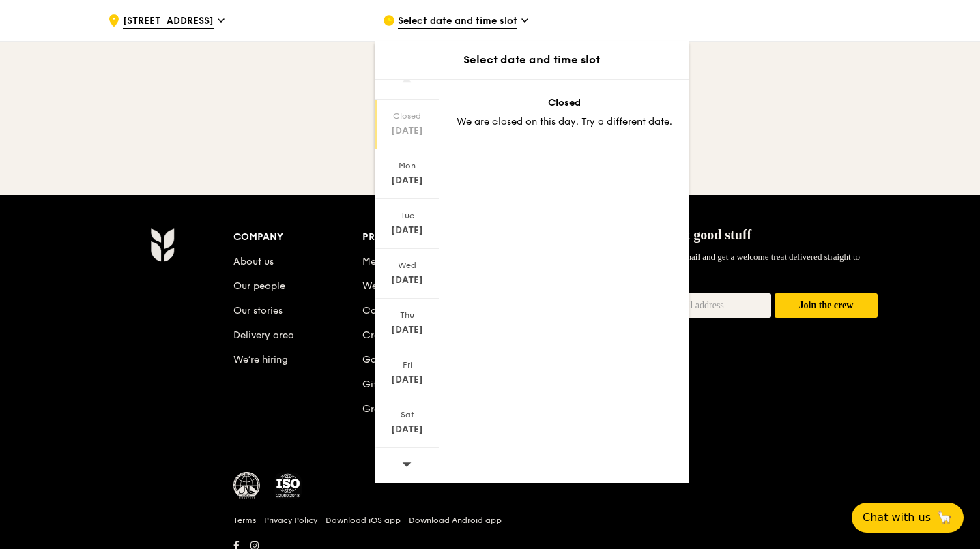 Image resolution: width=980 pixels, height=549 pixels. I want to click on div: Select date and time slot, so click(532, 60).